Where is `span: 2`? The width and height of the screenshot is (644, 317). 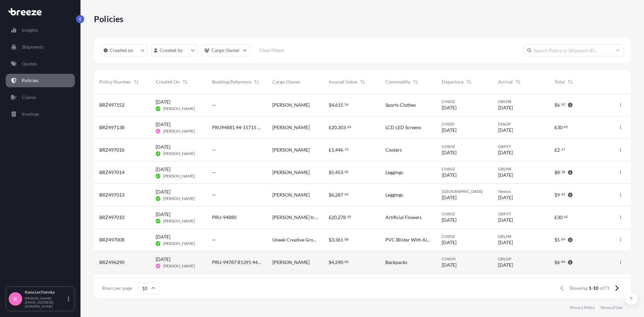
span: 2 is located at coordinates (559, 150).